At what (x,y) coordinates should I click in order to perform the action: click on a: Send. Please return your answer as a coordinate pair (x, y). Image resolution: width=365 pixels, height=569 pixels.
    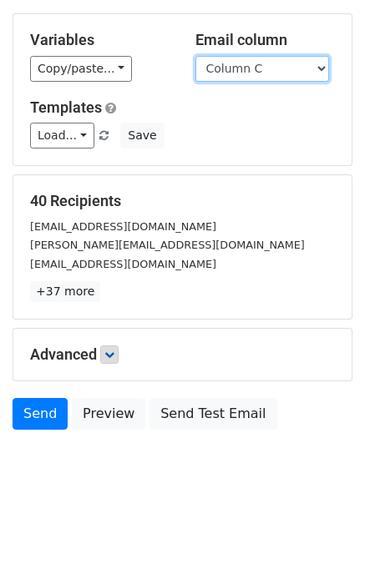
    Looking at the image, I should click on (40, 414).